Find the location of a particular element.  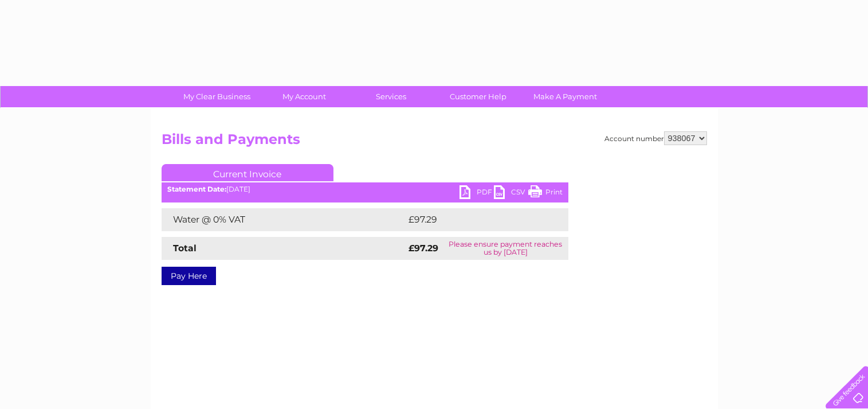

a: CSV is located at coordinates (511, 193).